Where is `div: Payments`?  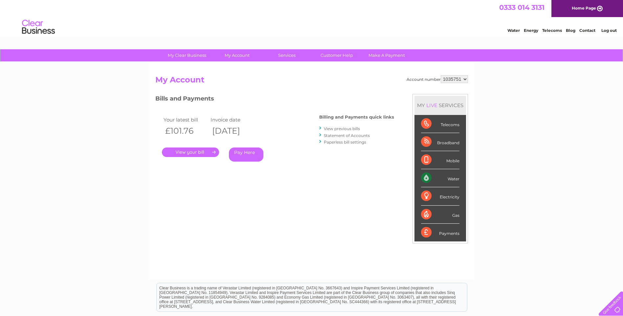
div: Payments is located at coordinates (440, 233).